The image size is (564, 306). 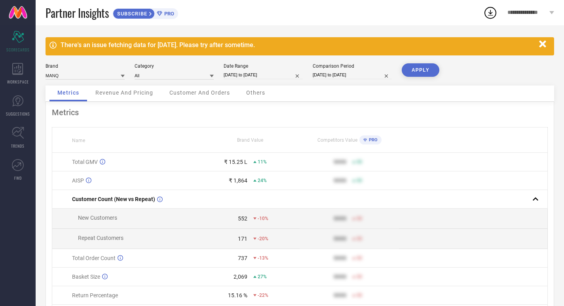 What do you see at coordinates (85, 162) in the screenshot?
I see `span: Total GMV` at bounding box center [85, 162].